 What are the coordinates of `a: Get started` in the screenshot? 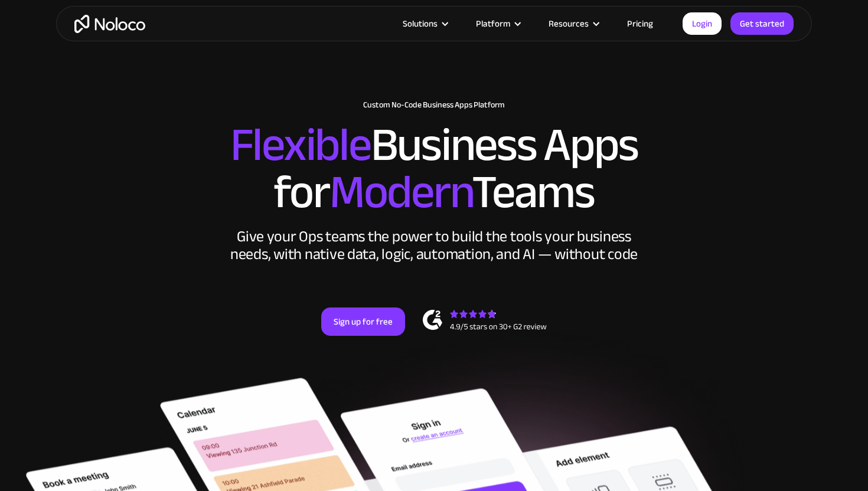 It's located at (761, 24).